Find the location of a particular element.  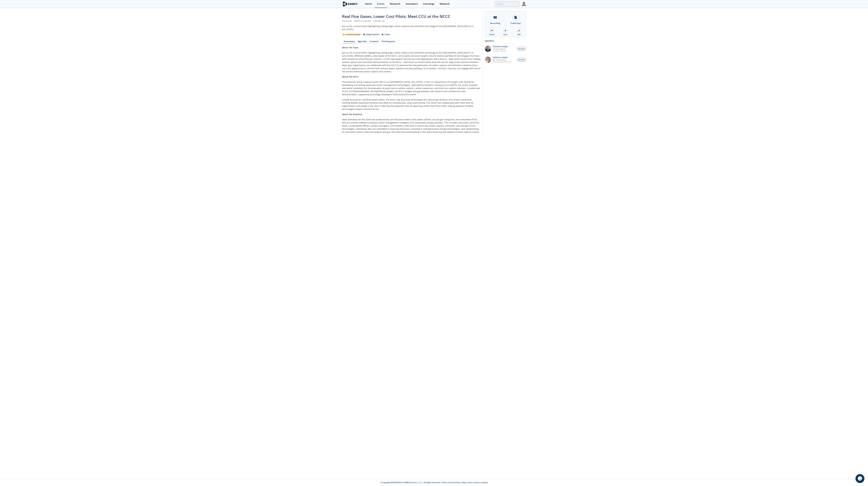

p: Southern Company is located at coordinates (500, 51).